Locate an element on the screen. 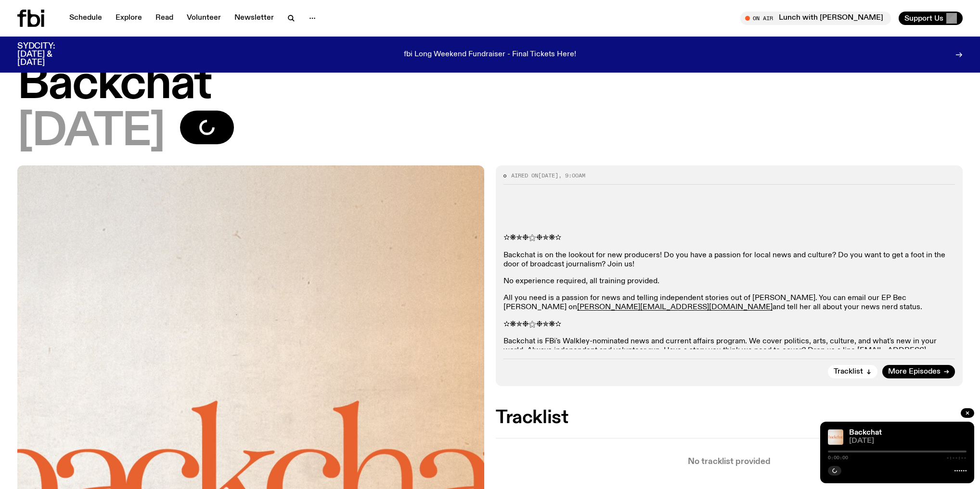 The image size is (980, 489). span: More Episodes is located at coordinates (914, 372).